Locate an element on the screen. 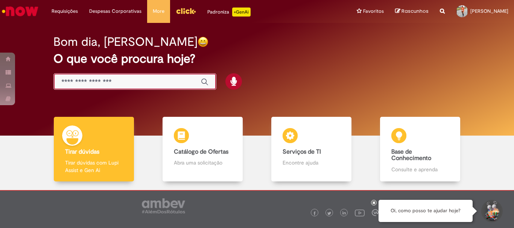 The width and height of the screenshot is (514, 228). b: Catálogo de Ofertas is located at coordinates (201, 152).